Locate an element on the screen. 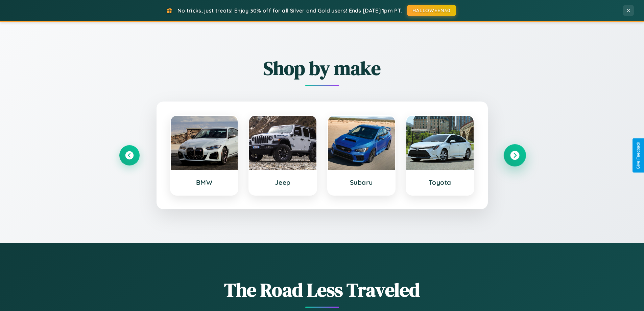 The width and height of the screenshot is (644, 311). h3: Jeep is located at coordinates (283, 182).